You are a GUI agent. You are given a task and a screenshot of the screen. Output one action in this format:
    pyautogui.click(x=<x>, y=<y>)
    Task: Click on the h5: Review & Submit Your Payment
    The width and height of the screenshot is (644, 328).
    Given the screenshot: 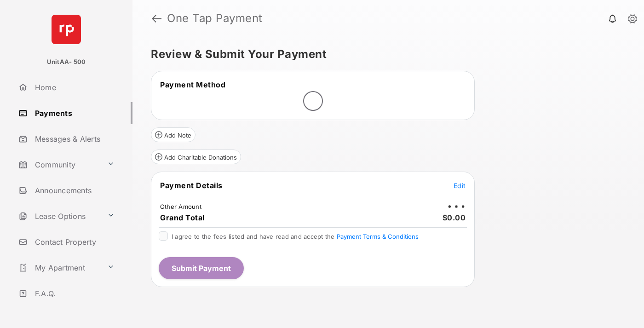 What is the action you would take?
    pyautogui.click(x=385, y=54)
    